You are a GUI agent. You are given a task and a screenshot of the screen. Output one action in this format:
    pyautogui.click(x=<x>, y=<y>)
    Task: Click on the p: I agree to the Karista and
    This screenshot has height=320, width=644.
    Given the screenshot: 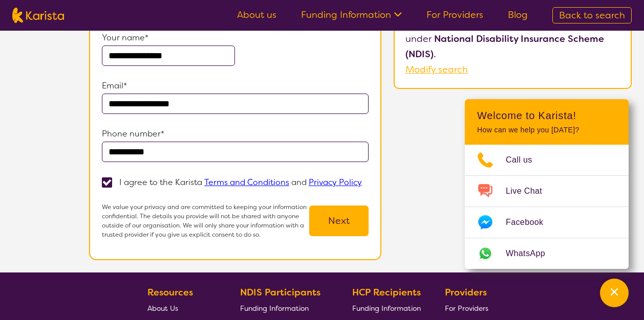 What is the action you would take?
    pyautogui.click(x=240, y=182)
    